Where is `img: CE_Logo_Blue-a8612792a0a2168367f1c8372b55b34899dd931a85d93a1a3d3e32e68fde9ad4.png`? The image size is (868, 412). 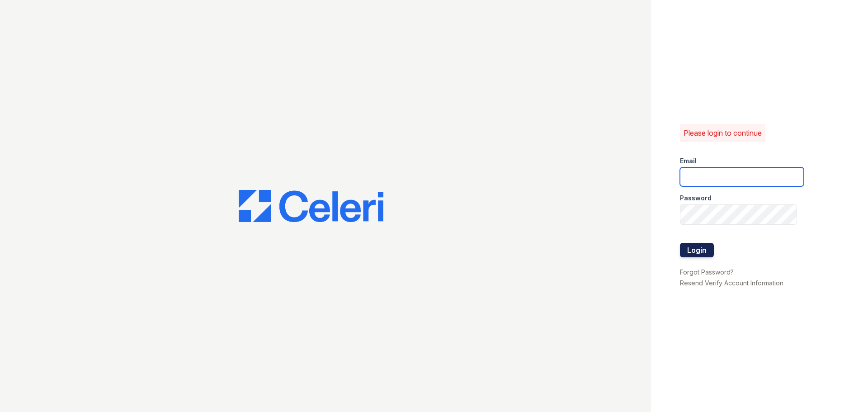
img: CE_Logo_Blue-a8612792a0a2168367f1c8372b55b34899dd931a85d93a1a3d3e32e68fde9ad4.png is located at coordinates (311, 206).